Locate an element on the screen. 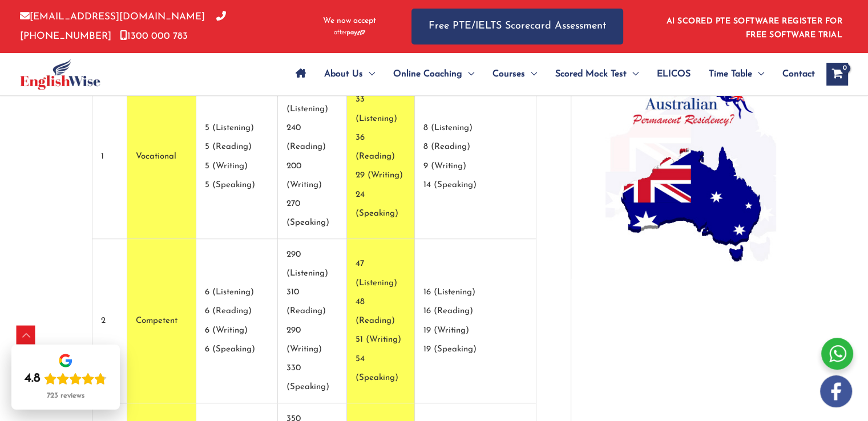 The height and width of the screenshot is (421, 868). a: Contact is located at coordinates (794, 74).